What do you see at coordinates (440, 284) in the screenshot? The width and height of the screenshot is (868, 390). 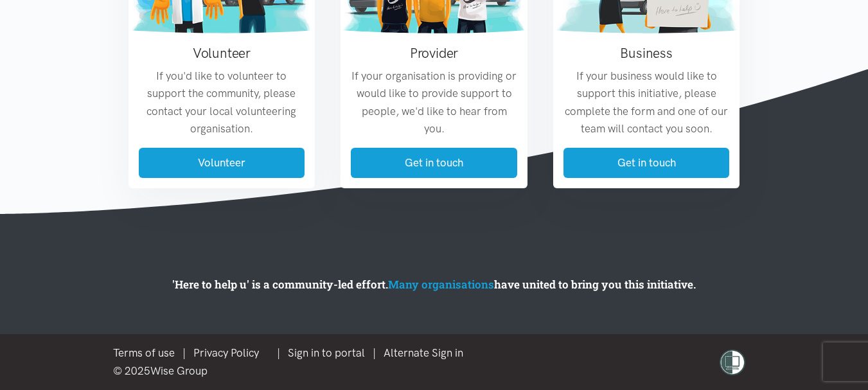 I see `a: Many organisations` at bounding box center [440, 284].